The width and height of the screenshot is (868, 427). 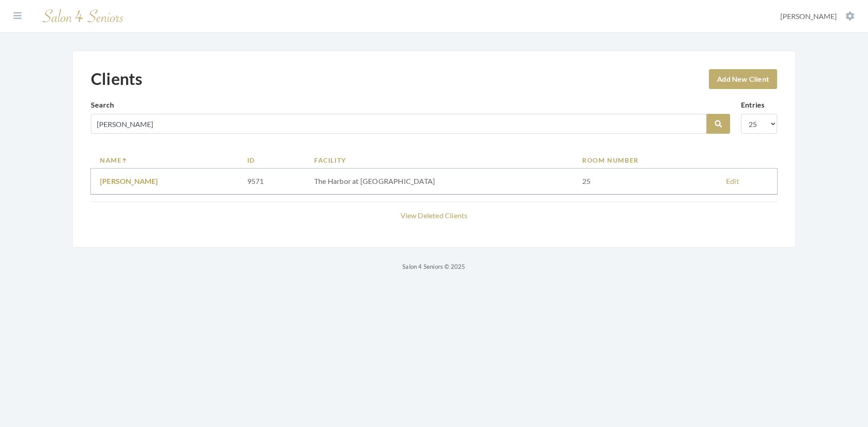 What do you see at coordinates (645, 160) in the screenshot?
I see `a: Room Number` at bounding box center [645, 160].